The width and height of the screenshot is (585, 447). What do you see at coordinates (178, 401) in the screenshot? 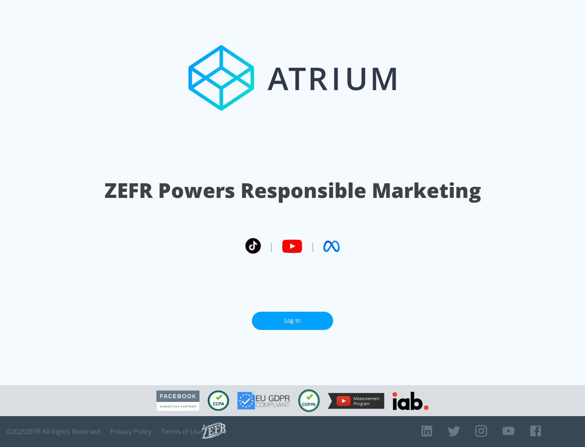
I see `img: Facebook Marketing Partner` at bounding box center [178, 401].